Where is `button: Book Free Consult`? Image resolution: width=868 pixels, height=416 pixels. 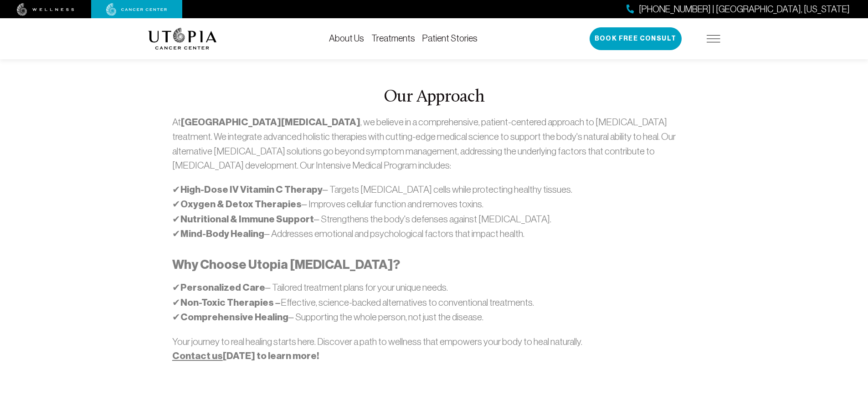 button: Book Free Consult is located at coordinates (636, 39).